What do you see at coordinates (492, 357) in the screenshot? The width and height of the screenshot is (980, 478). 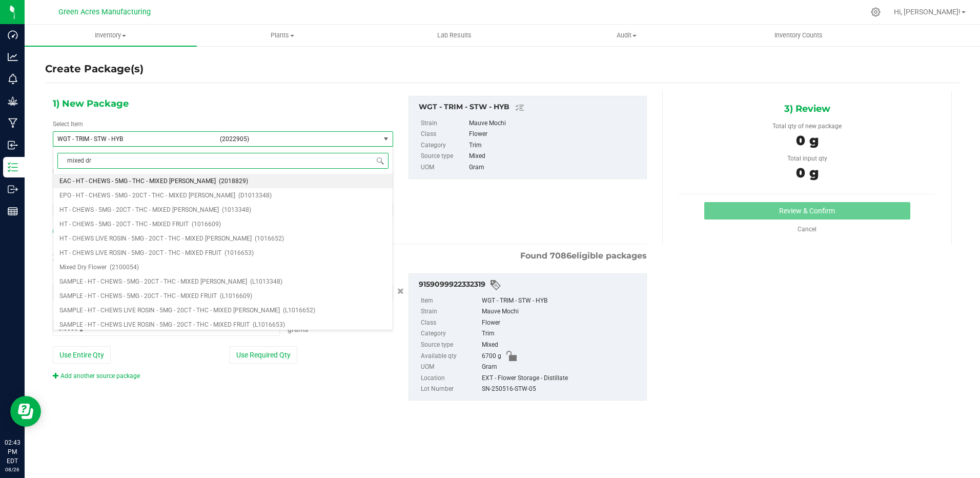 I see `span: 6700 g` at bounding box center [492, 357].